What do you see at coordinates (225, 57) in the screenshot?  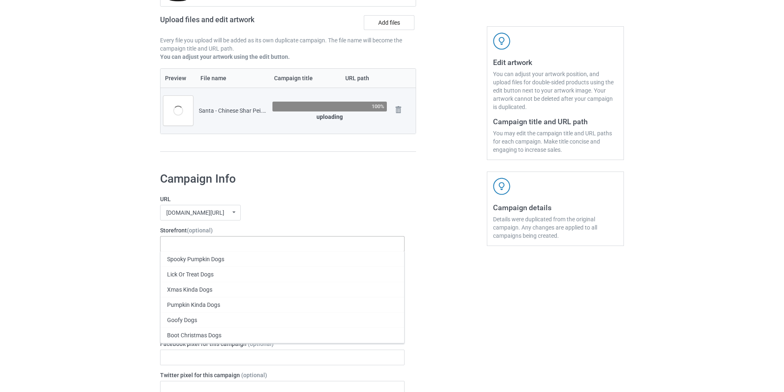 I see `b: You can adjust your artwork using the edit button.` at bounding box center [225, 57].